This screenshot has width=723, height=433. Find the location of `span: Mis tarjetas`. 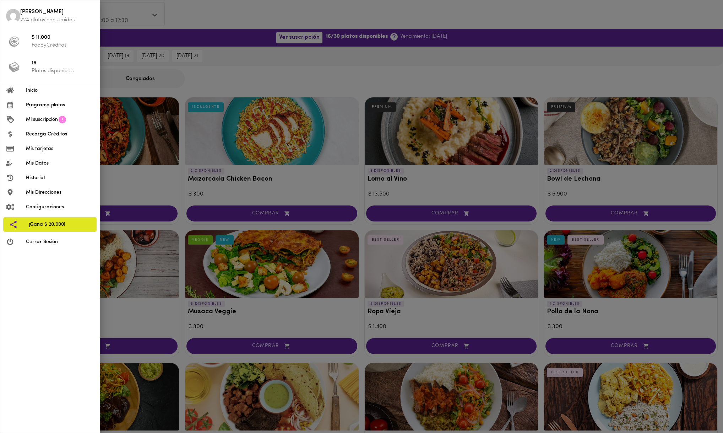

span: Mis tarjetas is located at coordinates (60, 148).